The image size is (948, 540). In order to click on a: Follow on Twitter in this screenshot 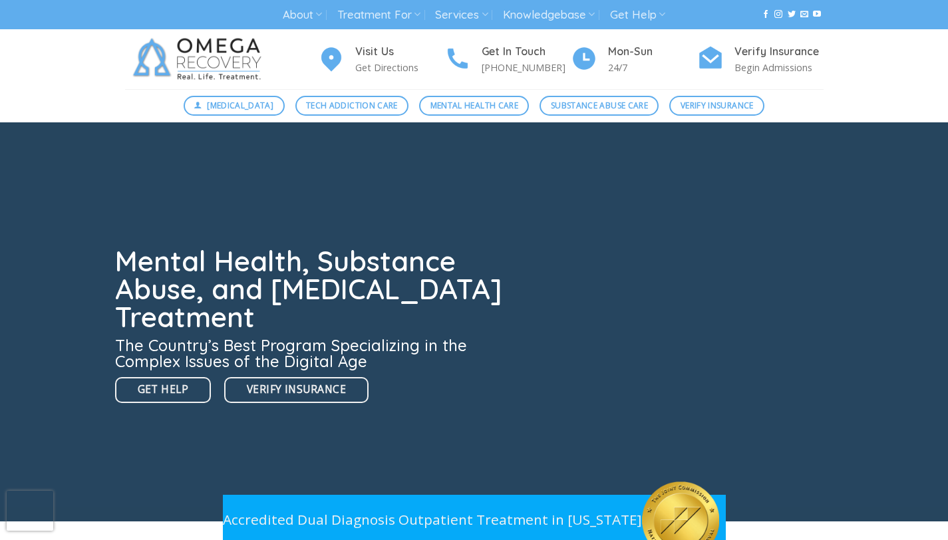, I will do `click(792, 15)`.